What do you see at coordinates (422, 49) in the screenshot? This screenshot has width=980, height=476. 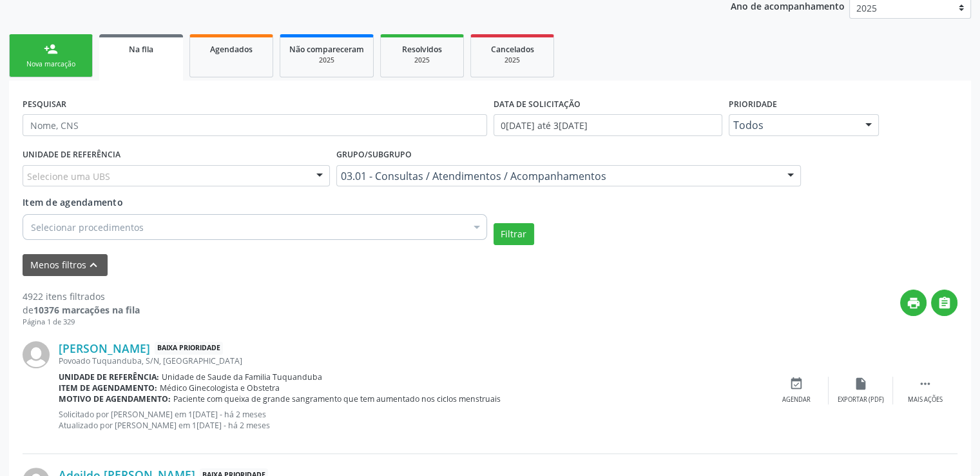 I see `span: Resolvidos` at bounding box center [422, 49].